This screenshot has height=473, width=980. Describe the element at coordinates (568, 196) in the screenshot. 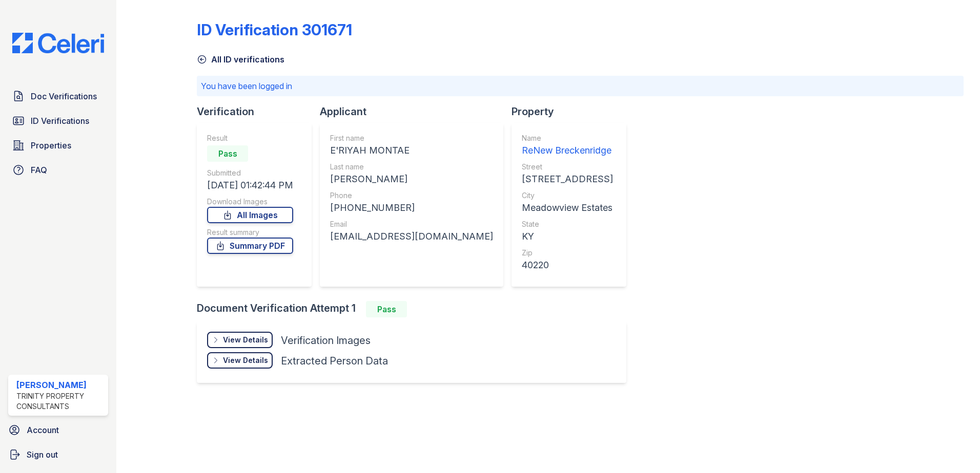

I see `div: City` at that location.